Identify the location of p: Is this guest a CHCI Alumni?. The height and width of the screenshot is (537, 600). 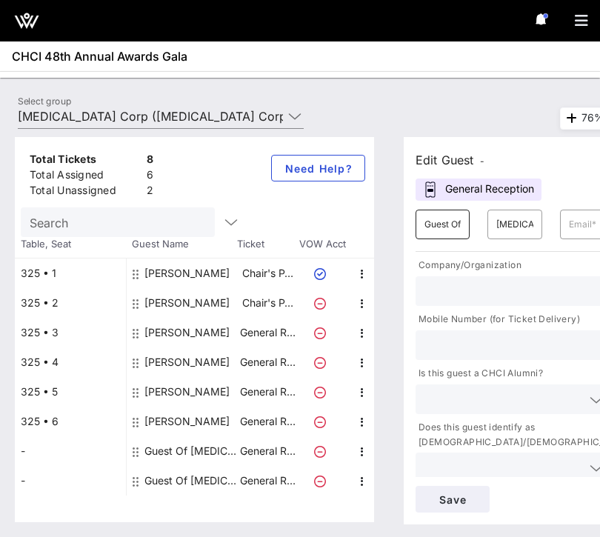
(479, 373).